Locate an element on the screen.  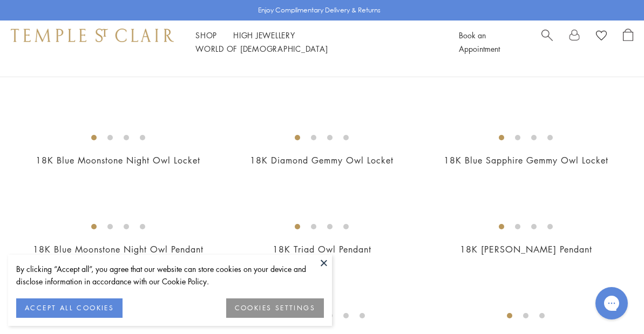
a: Search is located at coordinates (547, 42).